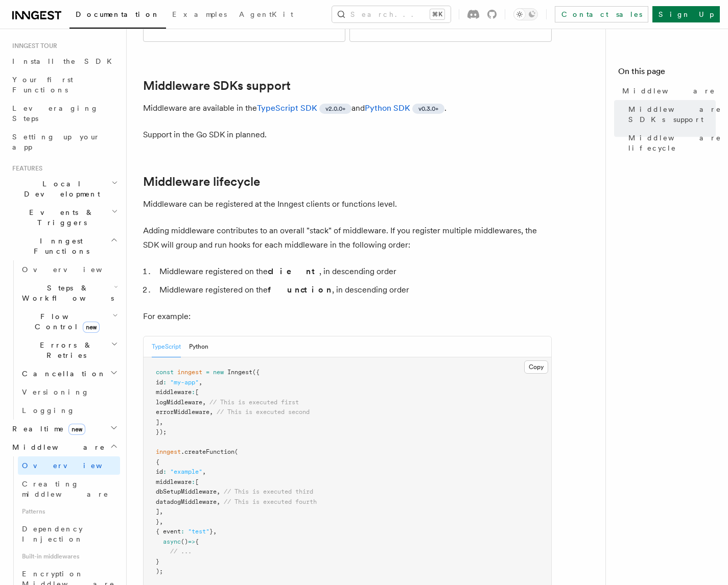 The image size is (728, 585). I want to click on span: Documentation, so click(118, 14).